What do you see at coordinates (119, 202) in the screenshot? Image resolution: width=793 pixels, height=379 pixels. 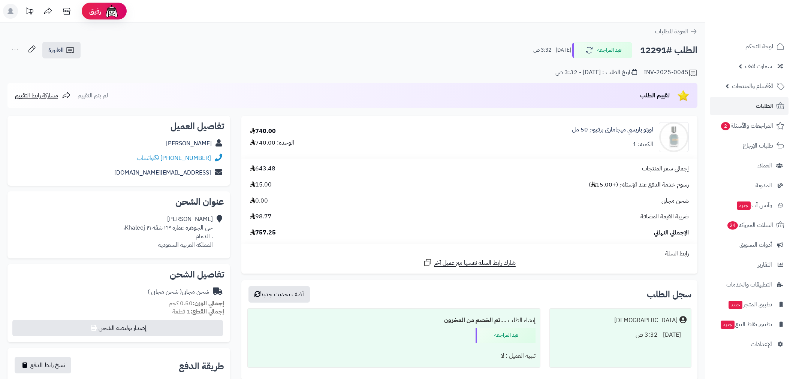 I see `h2: عنوان الشحن` at bounding box center [119, 202].